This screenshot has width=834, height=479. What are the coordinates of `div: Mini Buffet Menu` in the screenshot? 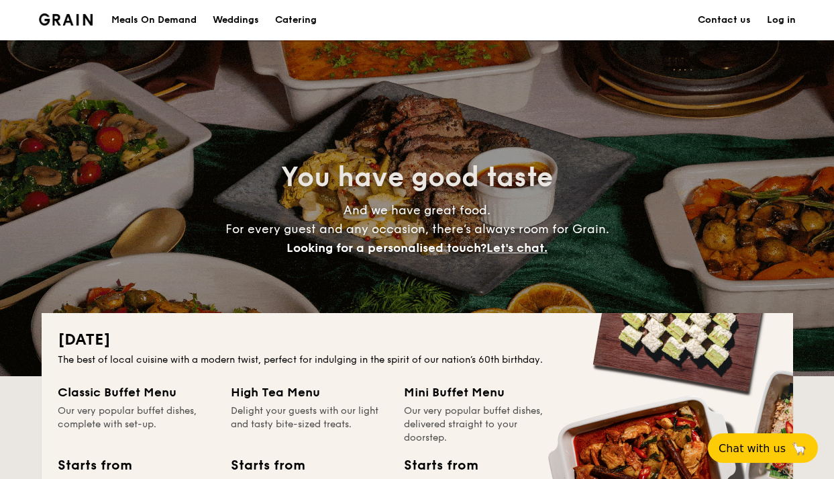 It's located at (483, 392).